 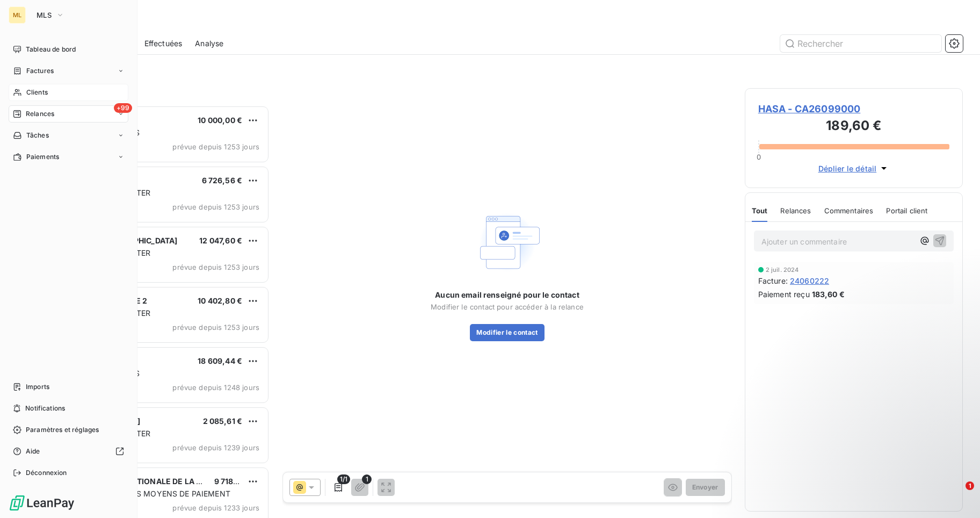 What do you see at coordinates (507, 307) in the screenshot?
I see `span: Modifier le contact pour accéder à la relance` at bounding box center [507, 307].